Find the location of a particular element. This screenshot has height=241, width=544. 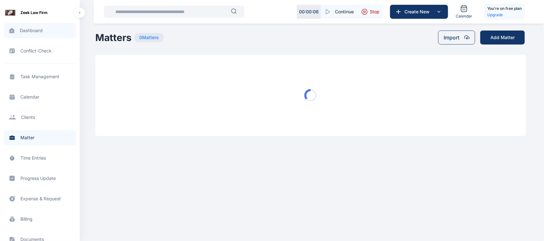

span: time entries is located at coordinates (40, 158).